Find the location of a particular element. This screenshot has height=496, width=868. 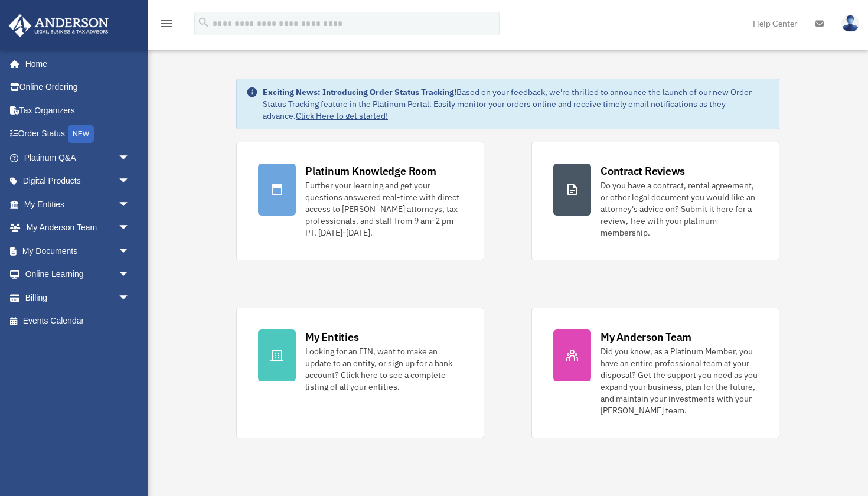

a: My Entitiesarrow_drop_down is located at coordinates (78, 204).